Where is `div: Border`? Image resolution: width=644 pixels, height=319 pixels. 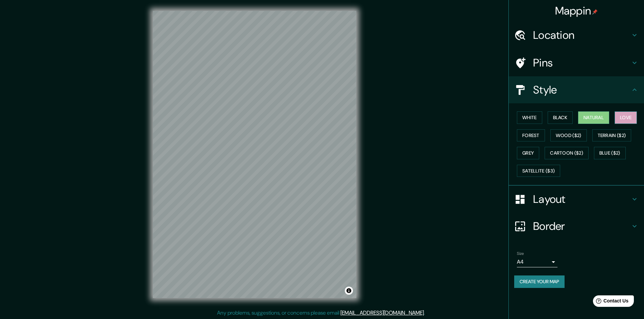
div: Border is located at coordinates (576, 226).